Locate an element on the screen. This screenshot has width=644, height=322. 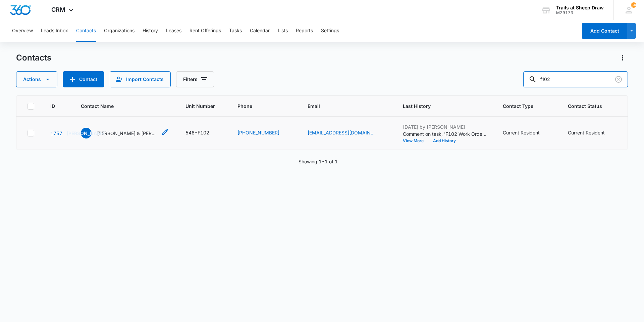
div: account id is located at coordinates (580, 13).